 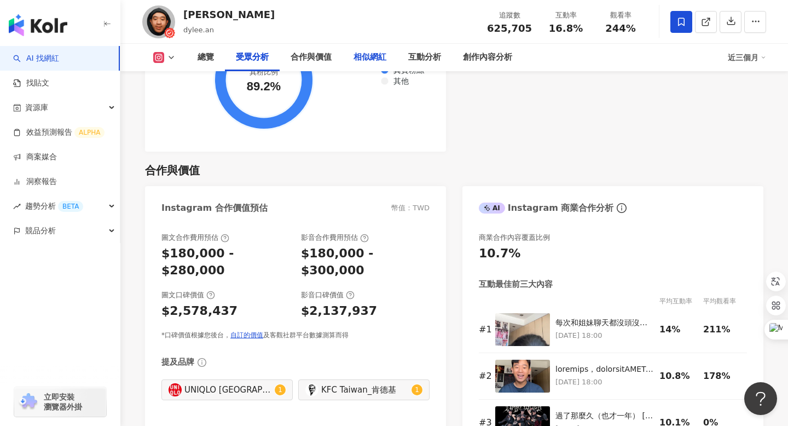 What do you see at coordinates (500, 253) in the screenshot?
I see `div: 10.7%` at bounding box center [500, 253].